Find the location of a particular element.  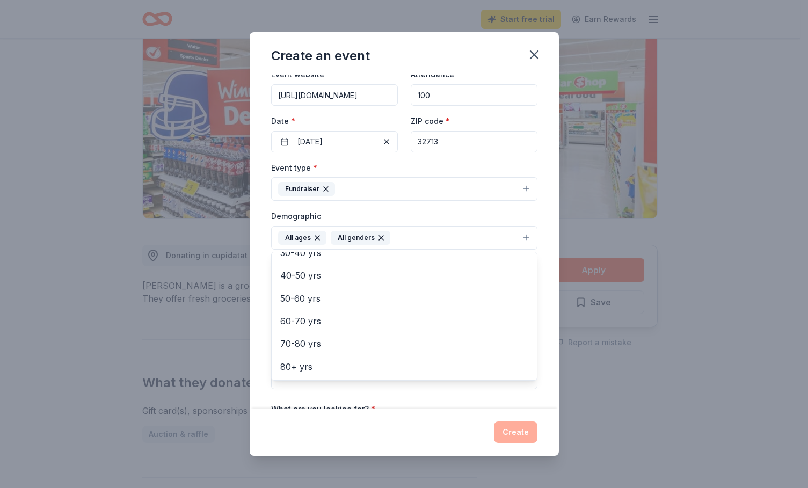

div: All ages is located at coordinates (302, 238).